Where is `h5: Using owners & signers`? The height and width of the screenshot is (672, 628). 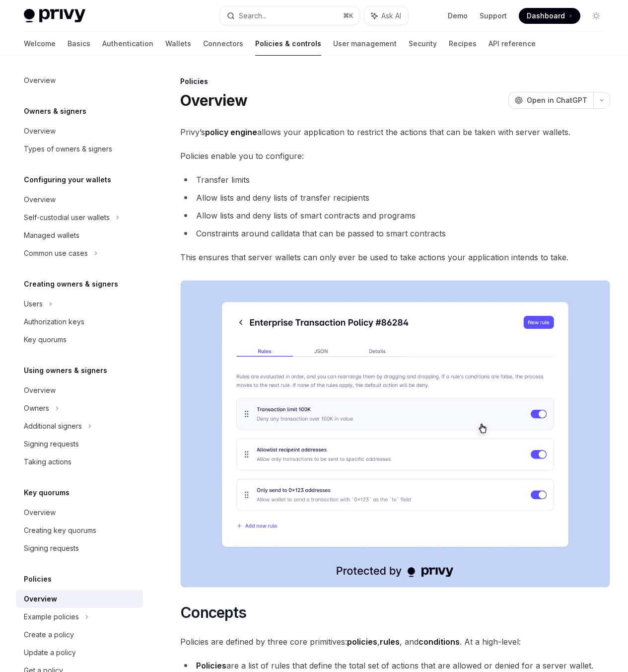 h5: Using owners & signers is located at coordinates (66, 371).